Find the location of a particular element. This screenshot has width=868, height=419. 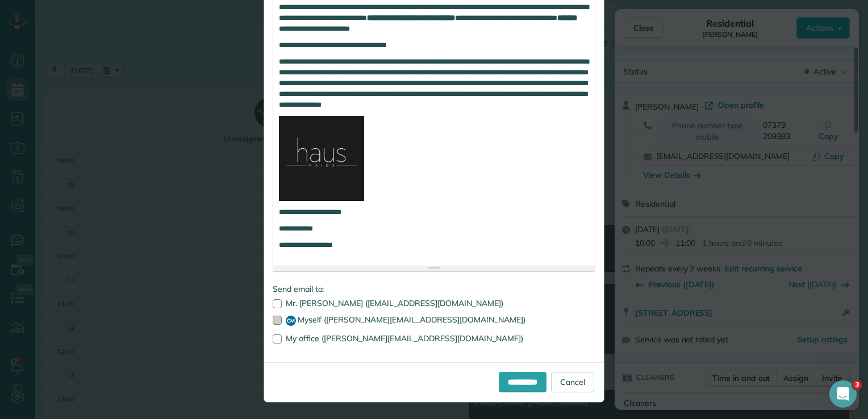

a: Cancel is located at coordinates (573, 383).